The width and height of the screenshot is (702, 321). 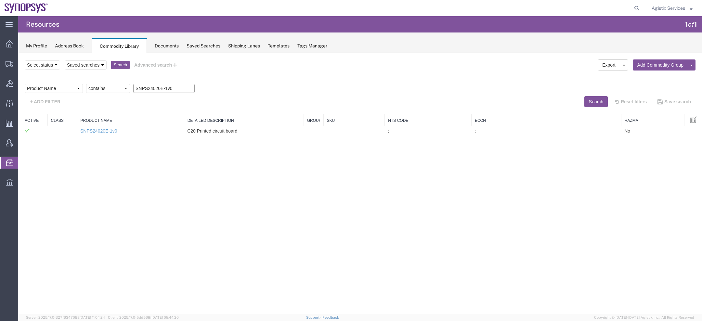 What do you see at coordinates (43, 24) in the screenshot?
I see `h4: Resources` at bounding box center [43, 24].